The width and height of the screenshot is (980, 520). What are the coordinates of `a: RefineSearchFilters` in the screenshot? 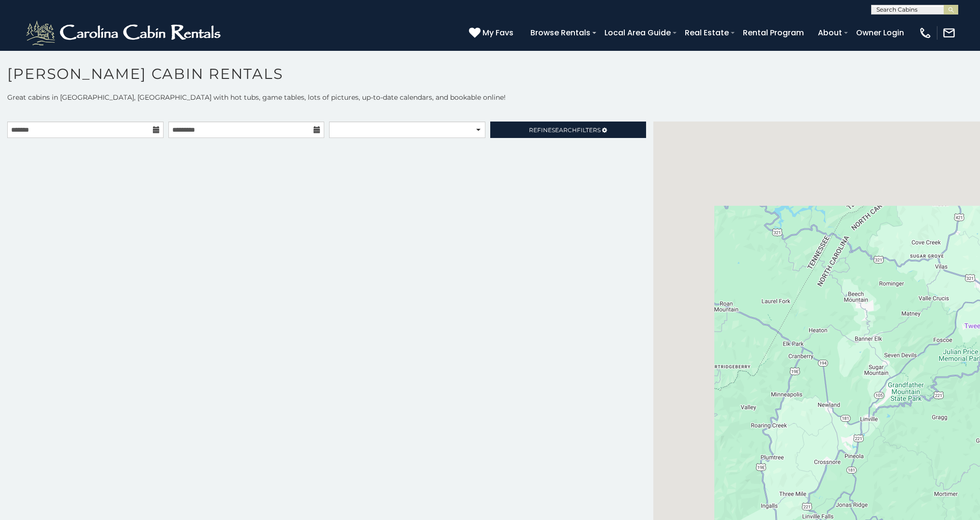 It's located at (568, 130).